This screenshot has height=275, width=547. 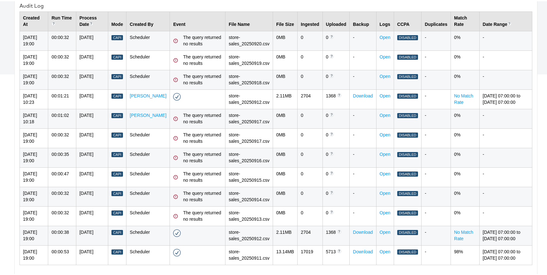 I want to click on td: 00:00:53, so click(x=62, y=253).